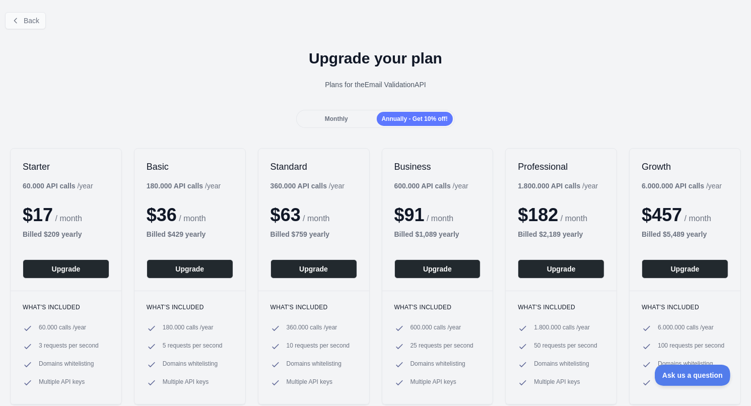 The image size is (751, 406). What do you see at coordinates (423, 186) in the screenshot?
I see `b: 600.000 API calls` at bounding box center [423, 186].